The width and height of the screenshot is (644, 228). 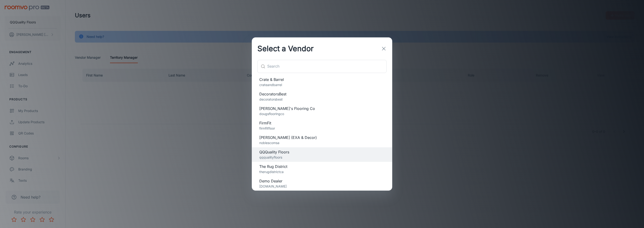 I want to click on span: FirmFit, so click(x=322, y=123).